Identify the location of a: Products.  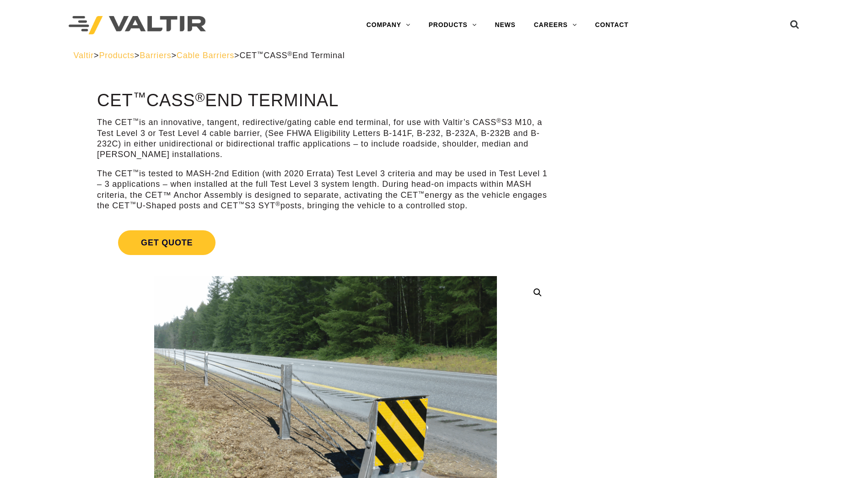
(117, 55).